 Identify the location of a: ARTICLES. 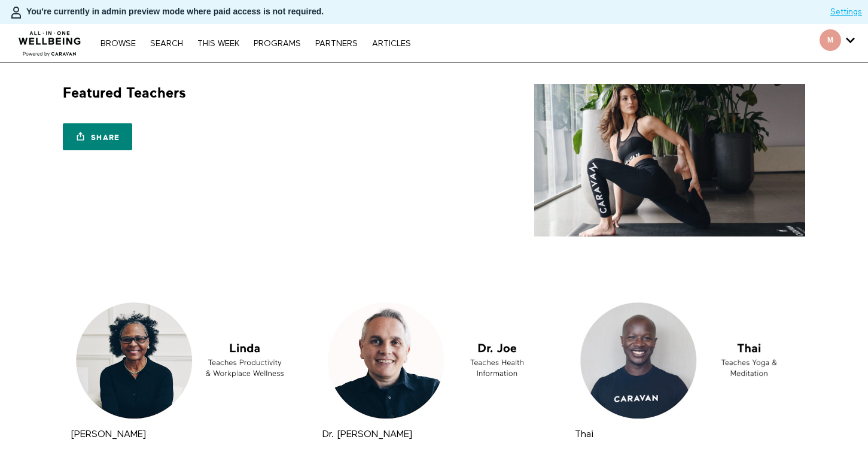
(391, 43).